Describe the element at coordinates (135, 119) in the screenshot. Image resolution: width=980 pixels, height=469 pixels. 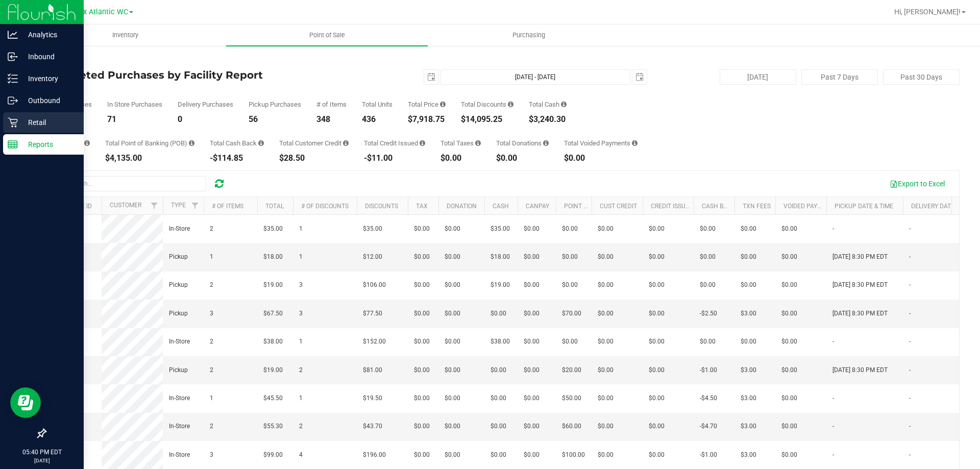
I see `div: 71` at that location.